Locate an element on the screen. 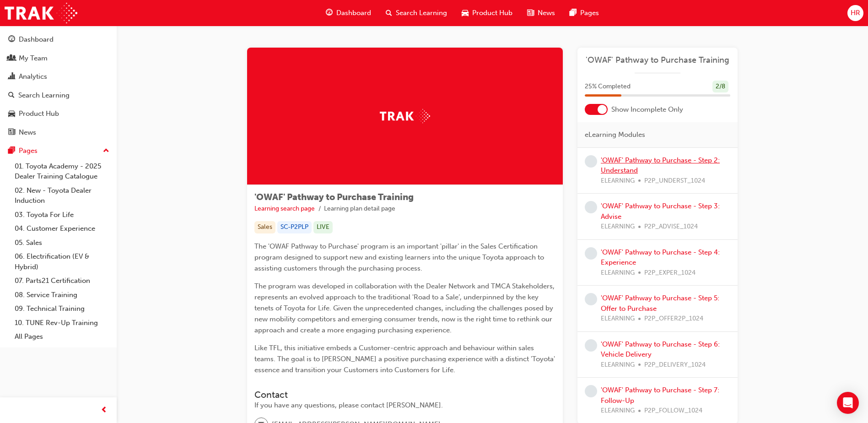 This screenshot has width=868, height=423. div: News is located at coordinates (27, 132).